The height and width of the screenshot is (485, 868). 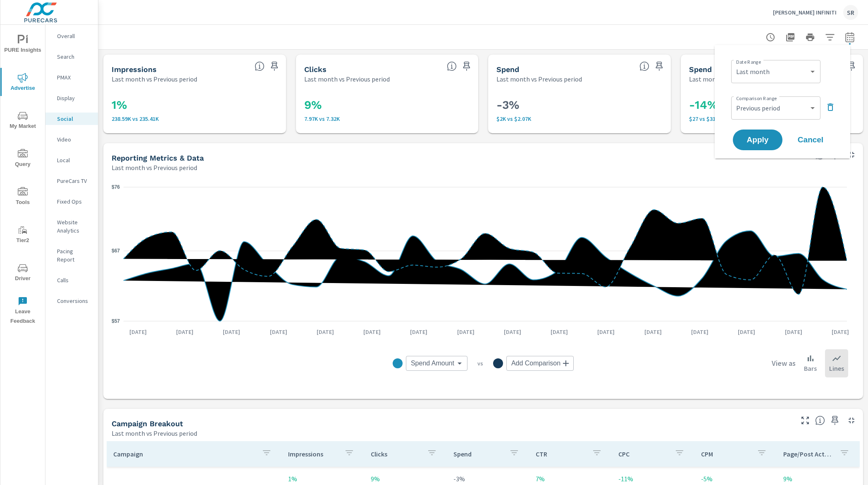 What do you see at coordinates (116, 251) in the screenshot?
I see `text: $67` at bounding box center [116, 251].